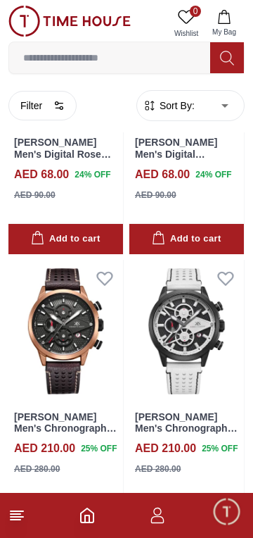  Describe the element at coordinates (196, 11) in the screenshot. I see `span: 0` at that location.